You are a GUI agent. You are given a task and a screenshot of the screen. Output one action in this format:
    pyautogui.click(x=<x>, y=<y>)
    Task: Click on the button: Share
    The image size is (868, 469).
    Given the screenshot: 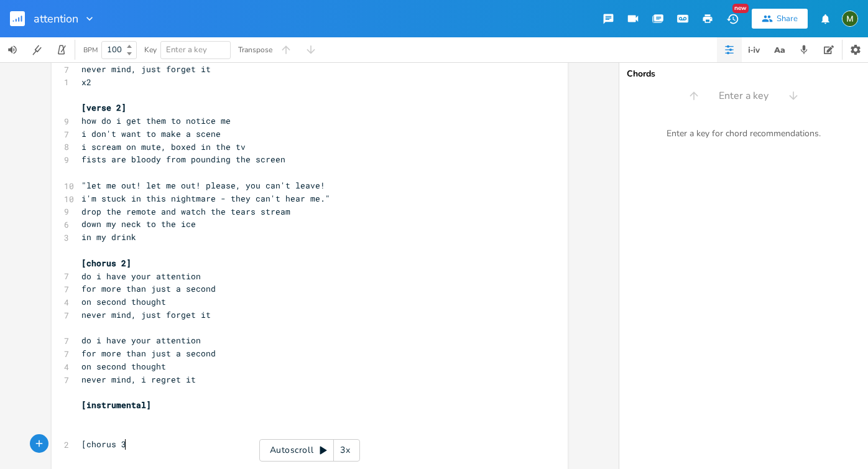 What is the action you would take?
    pyautogui.click(x=779, y=19)
    